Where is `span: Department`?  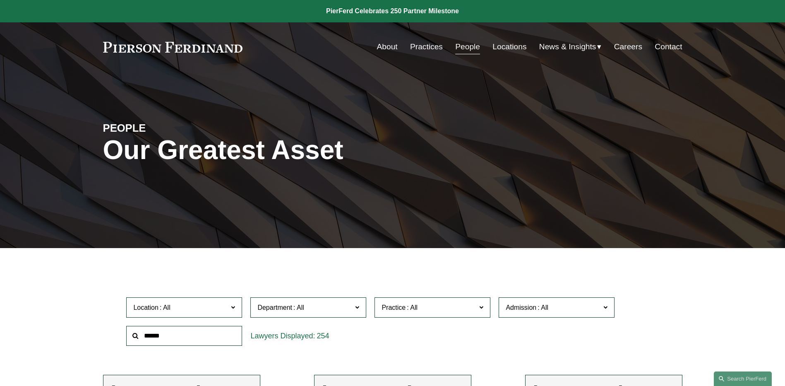 span: Department is located at coordinates (275, 307).